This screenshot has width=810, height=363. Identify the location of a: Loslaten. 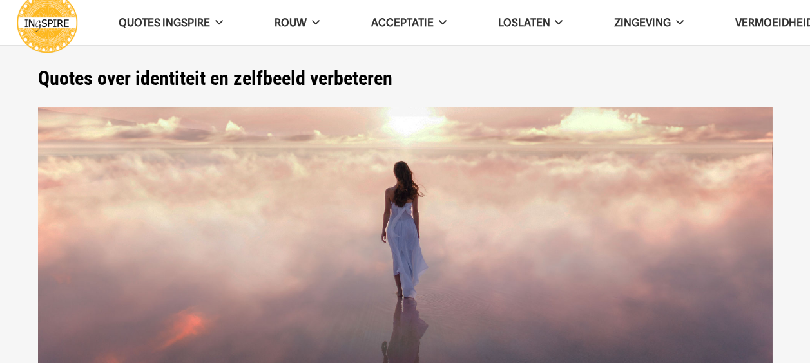
(530, 23).